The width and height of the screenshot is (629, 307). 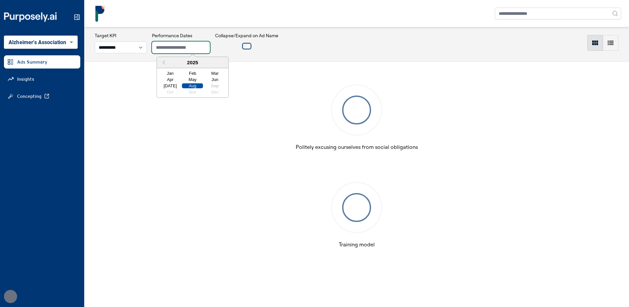 I want to click on div: Choose March 2025, so click(x=215, y=73).